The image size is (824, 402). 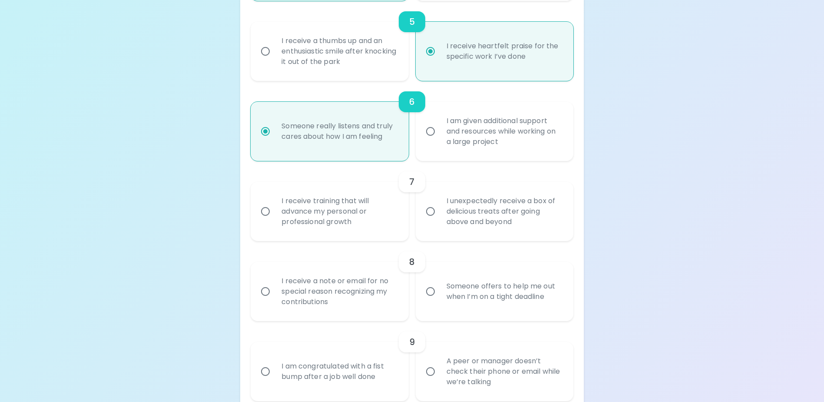 I want to click on h6: 9, so click(x=412, y=342).